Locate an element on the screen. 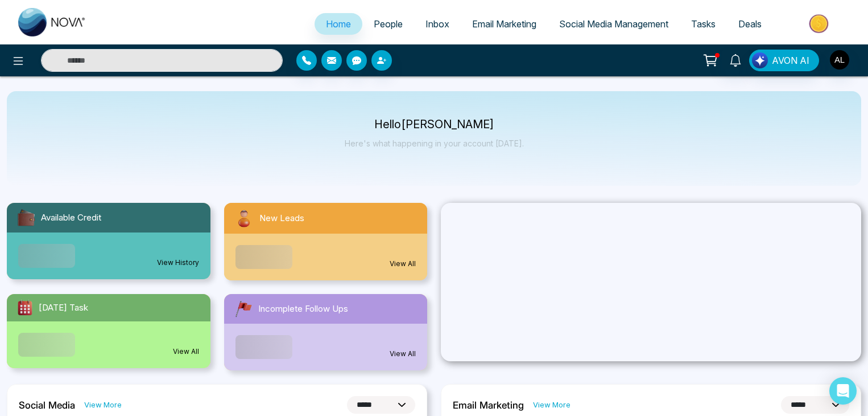 The width and height of the screenshot is (868, 416). button: AVON AI is located at coordinates (784, 61).